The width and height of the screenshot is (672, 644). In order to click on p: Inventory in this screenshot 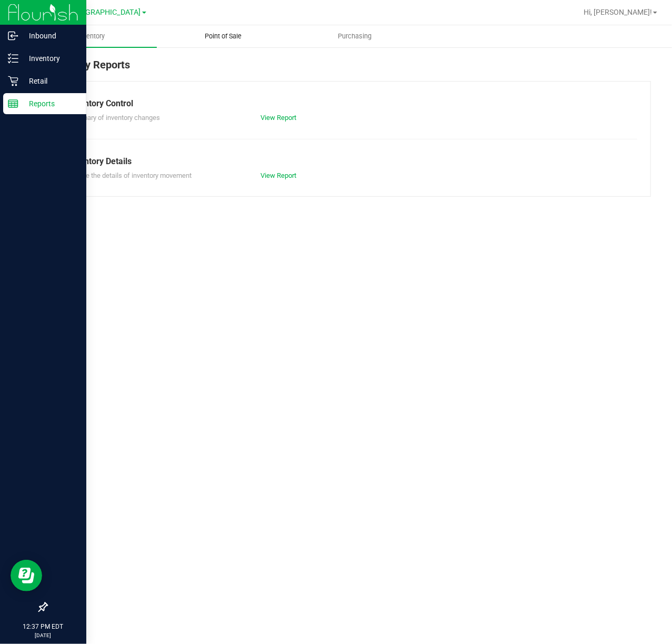, I will do `click(50, 58)`.